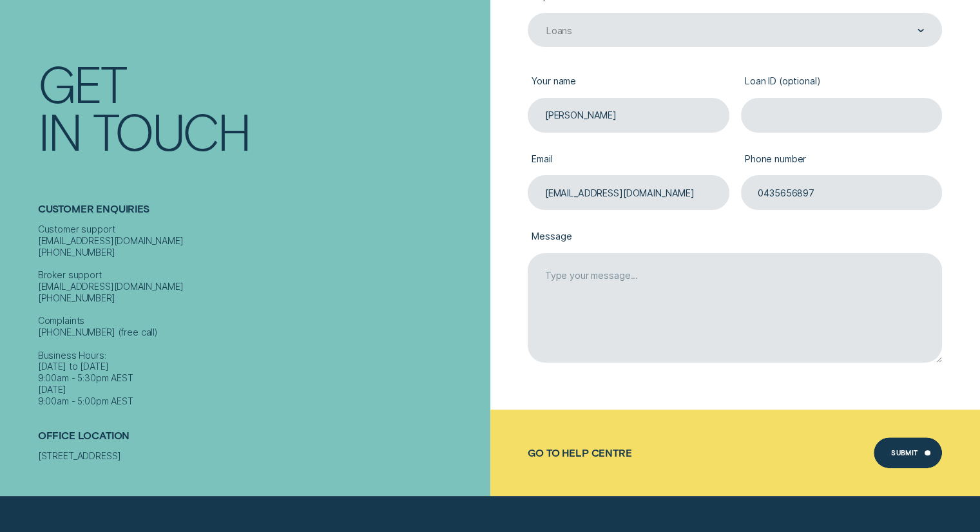 The image size is (980, 532). What do you see at coordinates (59, 130) in the screenshot?
I see `div: In` at bounding box center [59, 130].